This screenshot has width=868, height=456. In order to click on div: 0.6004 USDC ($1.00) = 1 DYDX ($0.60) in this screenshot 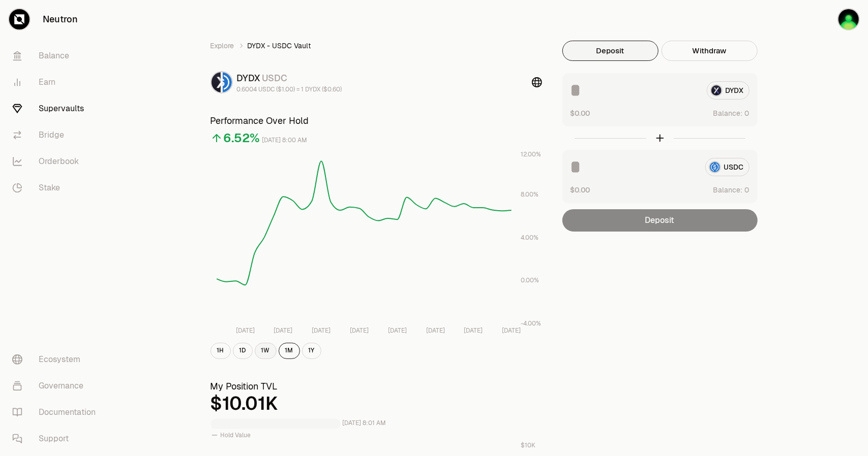, I will do `click(289, 89)`.